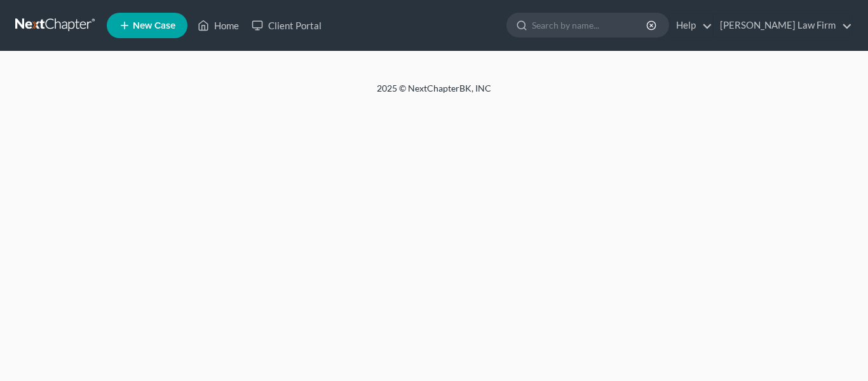  What do you see at coordinates (218, 26) in the screenshot?
I see `a: Home` at bounding box center [218, 26].